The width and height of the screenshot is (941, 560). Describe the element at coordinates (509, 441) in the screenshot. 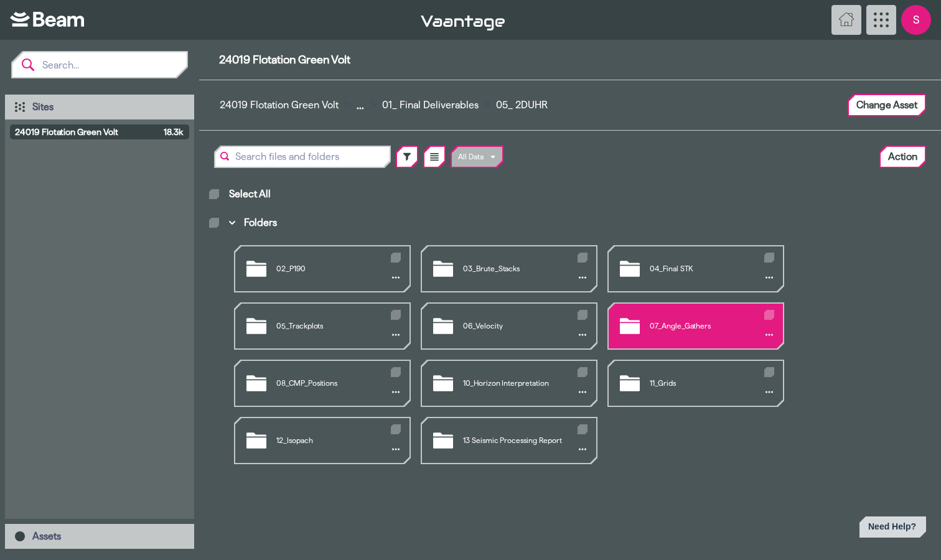

I see `div: 13 Seismic Processing Report` at that location.